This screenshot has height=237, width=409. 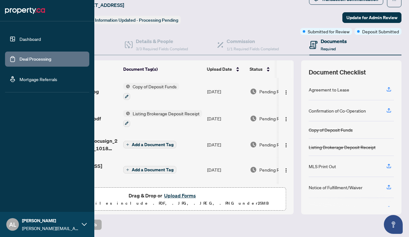 What do you see at coordinates (220, 69) in the screenshot?
I see `span: Upload Date` at bounding box center [220, 69].